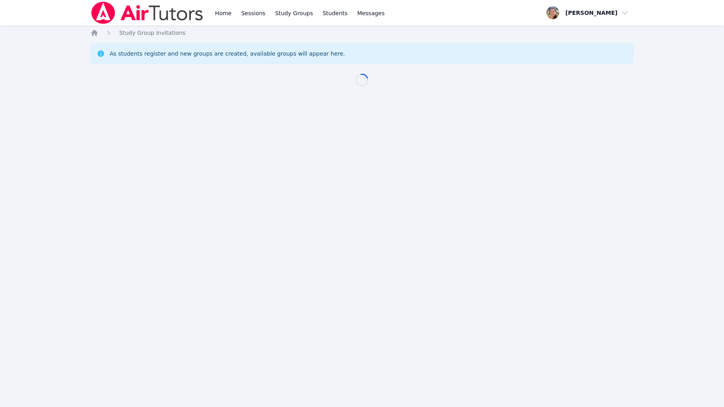 The height and width of the screenshot is (407, 724). I want to click on span: Study Group Invitations, so click(152, 33).